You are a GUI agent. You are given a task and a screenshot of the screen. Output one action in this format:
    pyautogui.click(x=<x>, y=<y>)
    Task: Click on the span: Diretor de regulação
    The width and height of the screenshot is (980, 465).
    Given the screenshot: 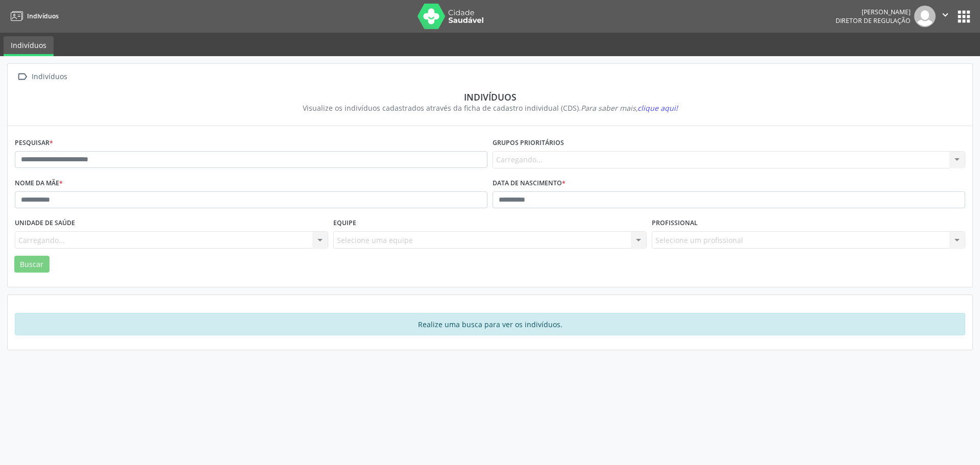 What is the action you would take?
    pyautogui.click(x=872, y=21)
    